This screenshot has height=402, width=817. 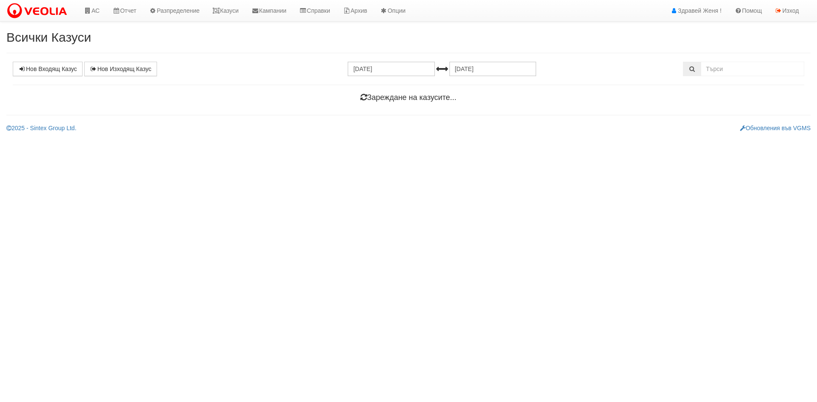 I want to click on h2: Всички Казуси, so click(x=408, y=37).